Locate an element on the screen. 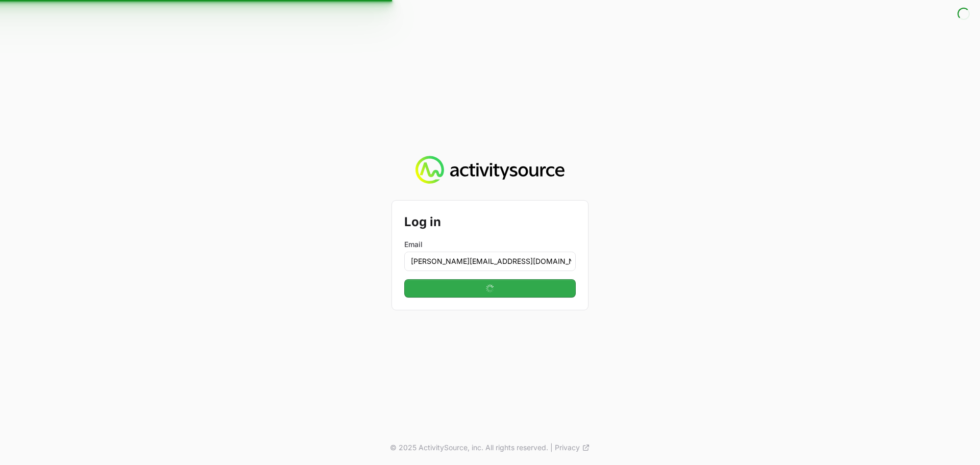 This screenshot has height=465, width=980. h2: Log in is located at coordinates (490, 222).